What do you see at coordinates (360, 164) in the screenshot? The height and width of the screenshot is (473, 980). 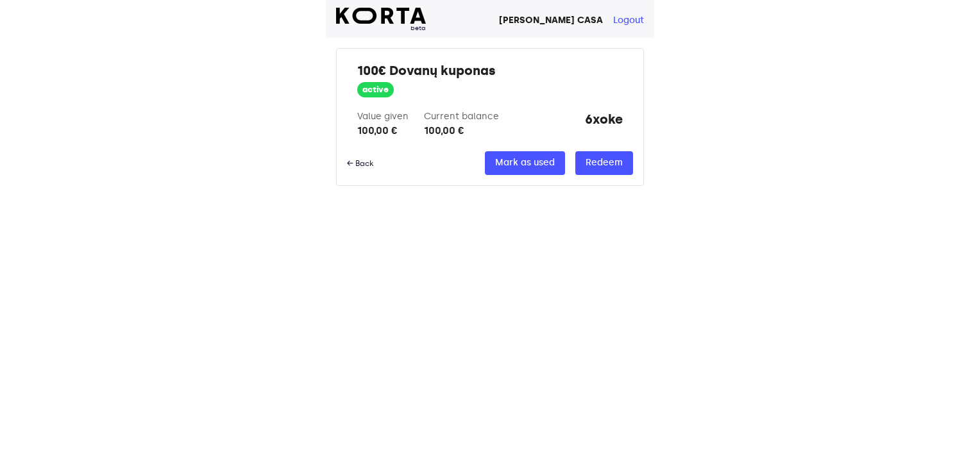 I see `div: ← Back` at bounding box center [360, 164].